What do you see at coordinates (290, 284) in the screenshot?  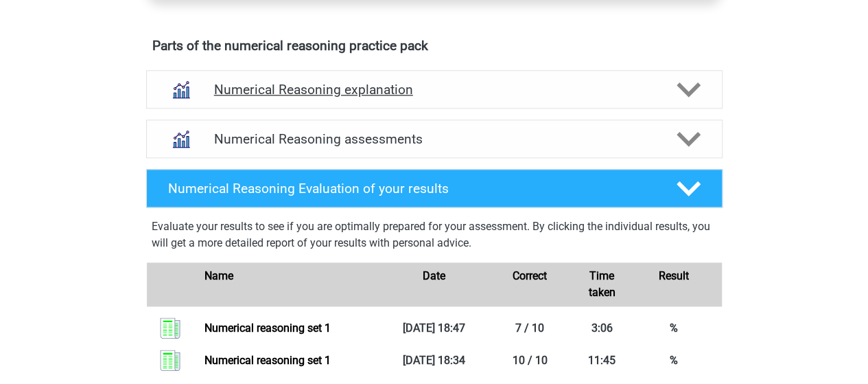 I see `div: Name` at bounding box center [290, 284].